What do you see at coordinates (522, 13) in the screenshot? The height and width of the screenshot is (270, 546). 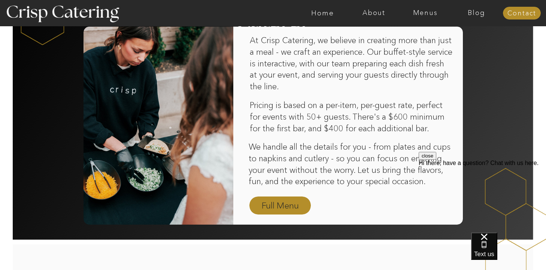 I see `a: Contact` at bounding box center [522, 13].